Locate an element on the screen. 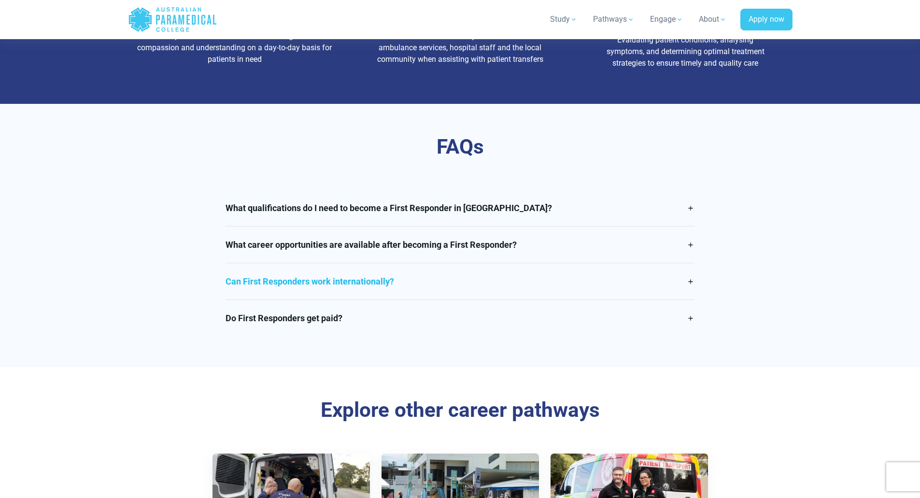 The width and height of the screenshot is (920, 498). a: Do First Responders get paid? is located at coordinates (460, 318).